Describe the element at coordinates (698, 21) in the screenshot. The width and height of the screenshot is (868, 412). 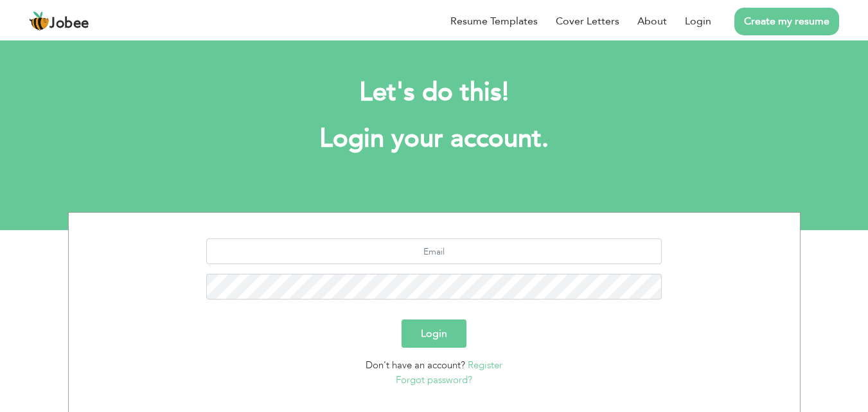
I see `a: Login` at that location.